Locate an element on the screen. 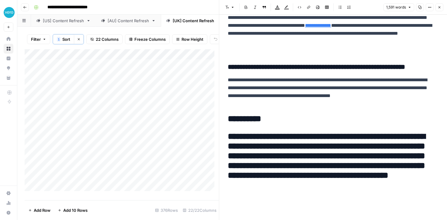 The width and height of the screenshot is (447, 220). div: 22/22 Columns is located at coordinates (199, 210).